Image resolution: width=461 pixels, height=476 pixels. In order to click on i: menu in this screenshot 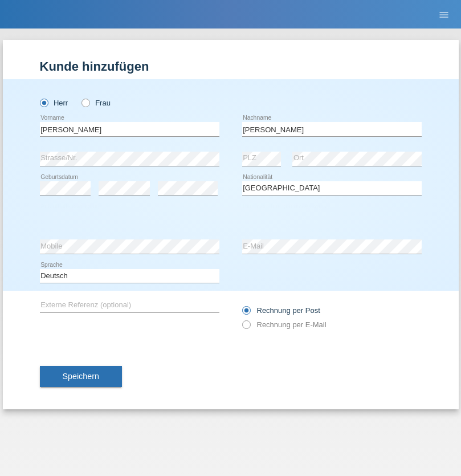, I will do `click(444, 15)`.